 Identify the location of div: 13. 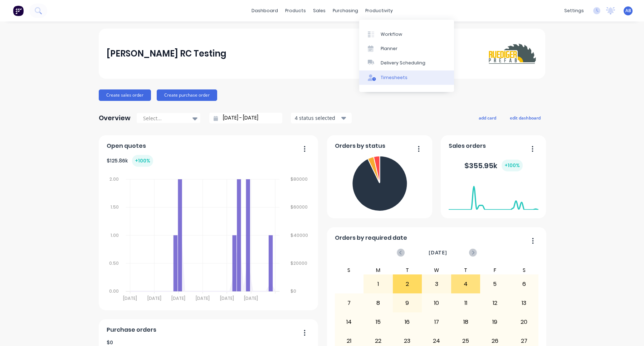
(524, 303).